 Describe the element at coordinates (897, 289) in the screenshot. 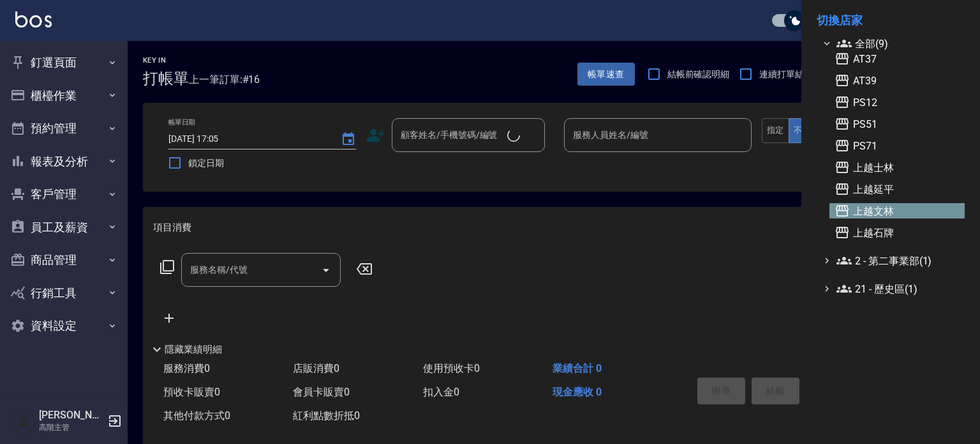

I see `span: 21 - 歷史區(1)` at that location.